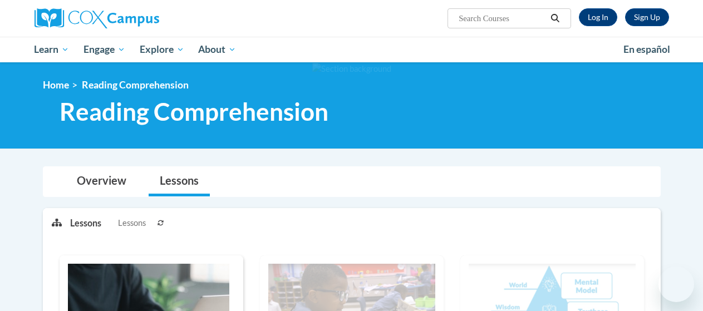 Image resolution: width=703 pixels, height=311 pixels. What do you see at coordinates (502, 18) in the screenshot?
I see `input: Search Courses` at bounding box center [502, 18].